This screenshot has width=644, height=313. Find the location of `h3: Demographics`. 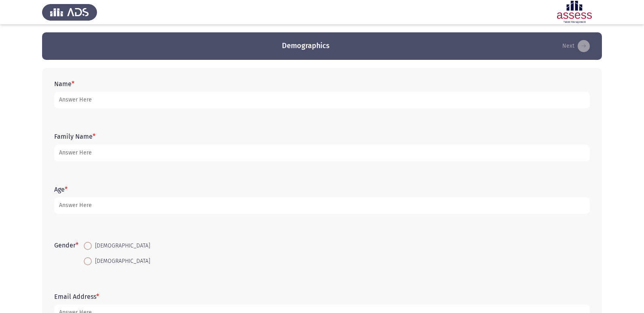

h3: Demographics is located at coordinates (306, 46).